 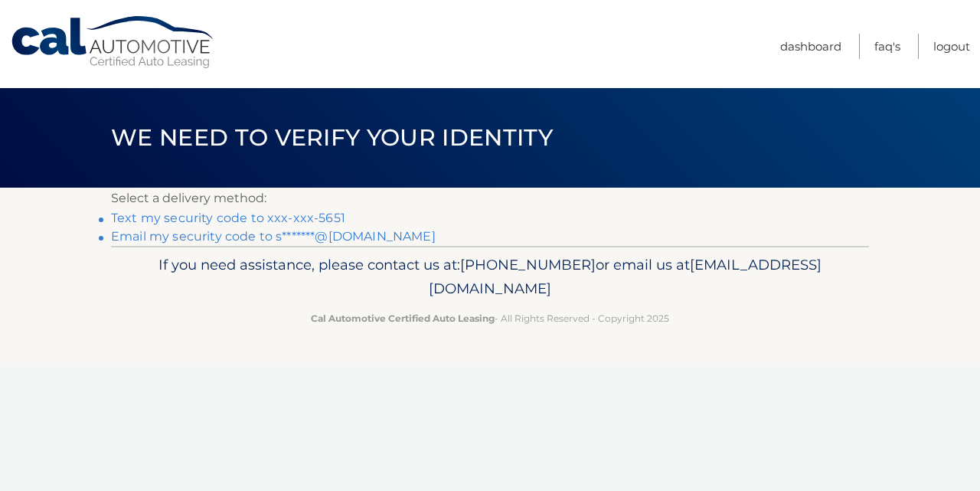 I want to click on a: FAQ's, so click(x=887, y=46).